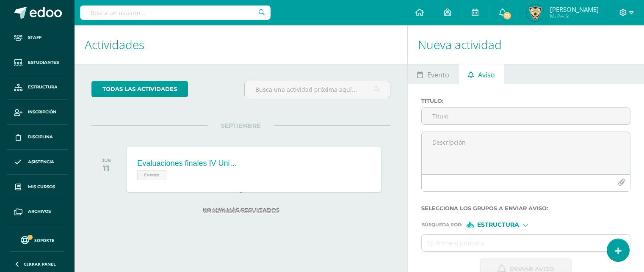  Describe the element at coordinates (241, 44) in the screenshot. I see `h1: Actividades` at that location.